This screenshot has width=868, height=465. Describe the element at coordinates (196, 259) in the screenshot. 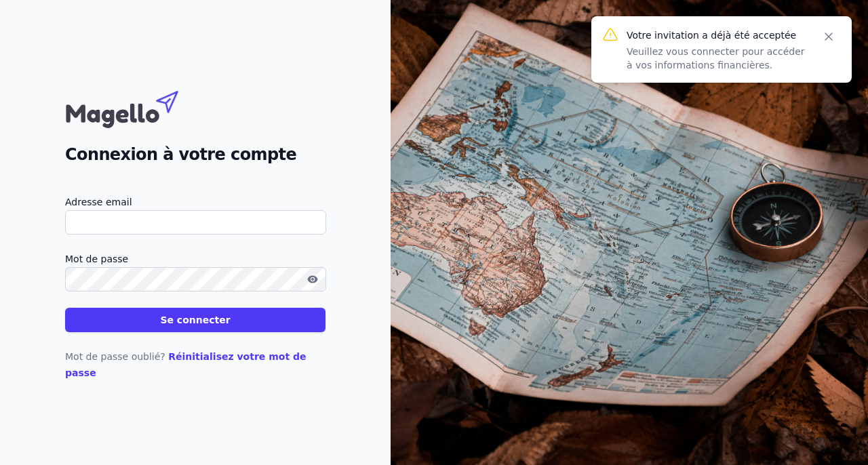

I see `label: Mot de passe` at that location.